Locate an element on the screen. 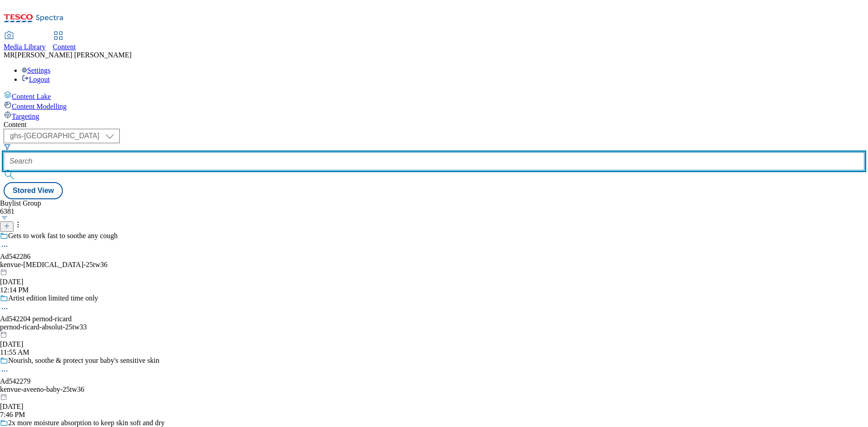 The height and width of the screenshot is (427, 868). button: Stored View is located at coordinates (33, 191).